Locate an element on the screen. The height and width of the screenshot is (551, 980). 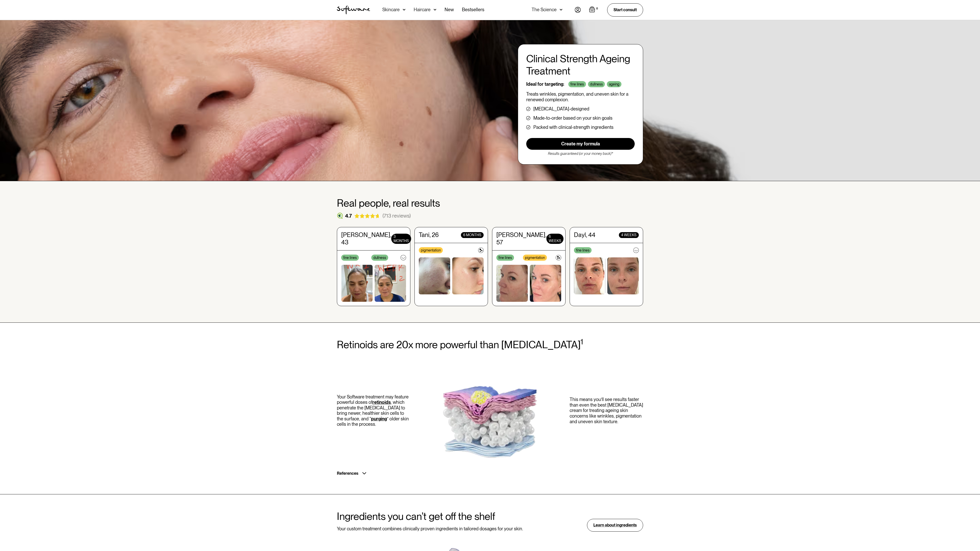
div: ageing is located at coordinates (614, 84).